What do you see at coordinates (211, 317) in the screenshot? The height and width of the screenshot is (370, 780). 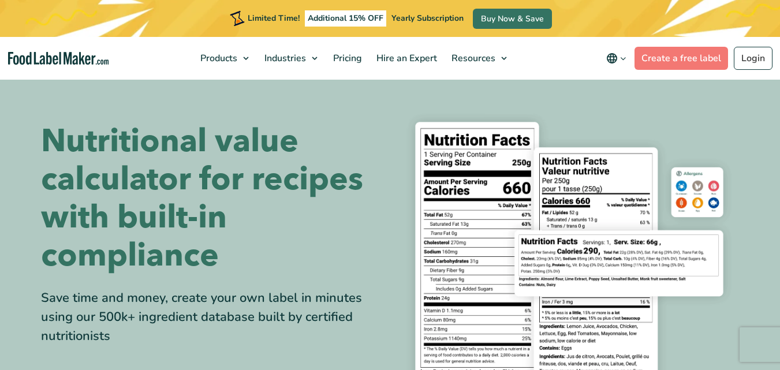 I see `div: Save time and money, create your own label in minutes using our 500k+ ingredient database built b...` at bounding box center [211, 317].